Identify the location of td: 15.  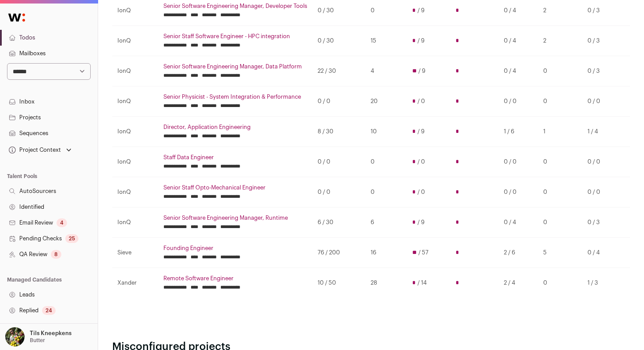
(386, 41).